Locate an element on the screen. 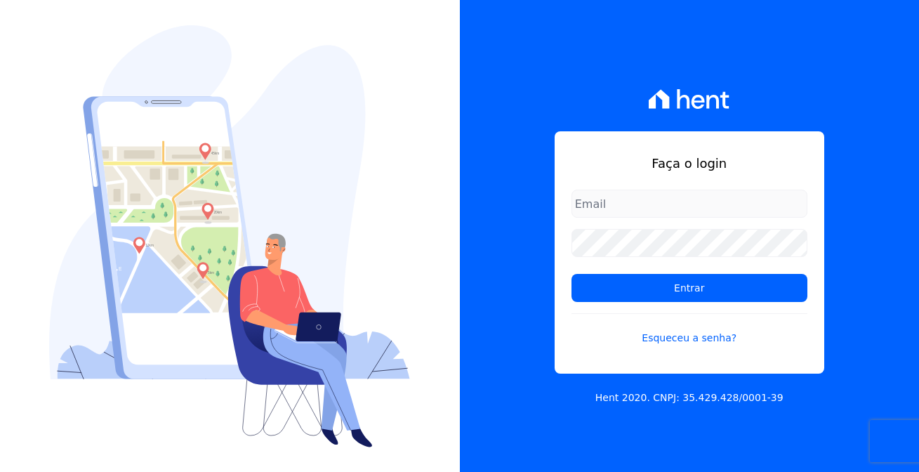  input: Entrar is located at coordinates (689, 288).